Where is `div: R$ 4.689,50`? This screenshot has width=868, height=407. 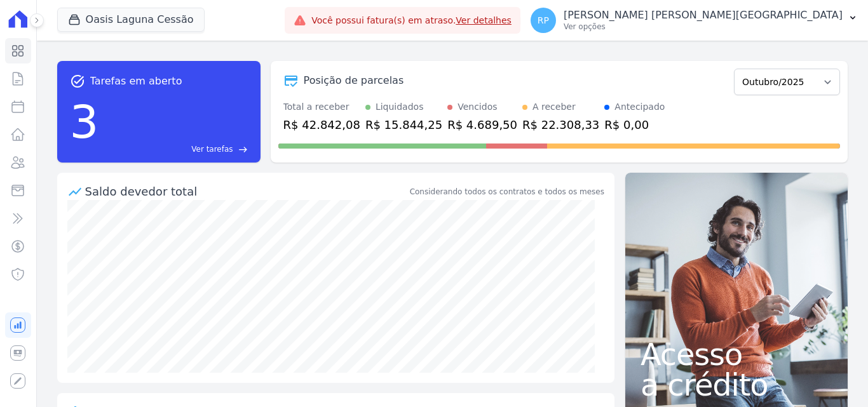 div: R$ 4.689,50 is located at coordinates (482, 124).